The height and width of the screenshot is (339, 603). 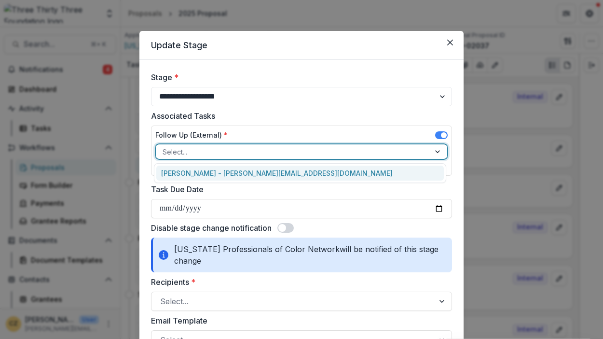 What do you see at coordinates (299, 116) in the screenshot?
I see `label: Associated Tasks` at bounding box center [299, 116].